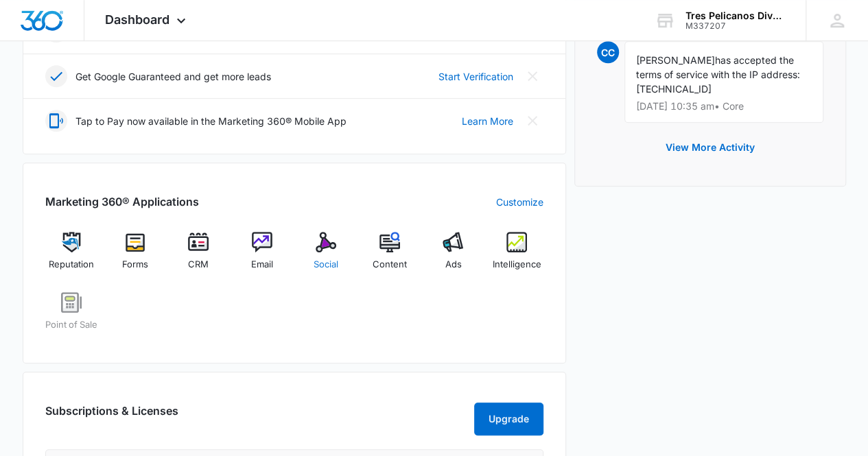 The height and width of the screenshot is (456, 868). Describe the element at coordinates (137, 19) in the screenshot. I see `span: Dashboard` at that location.